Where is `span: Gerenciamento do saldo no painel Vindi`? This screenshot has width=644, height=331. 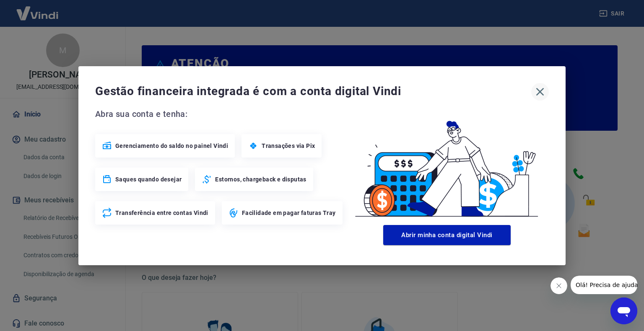
span: Gerenciamento do saldo no painel Vindi is located at coordinates (171, 146).